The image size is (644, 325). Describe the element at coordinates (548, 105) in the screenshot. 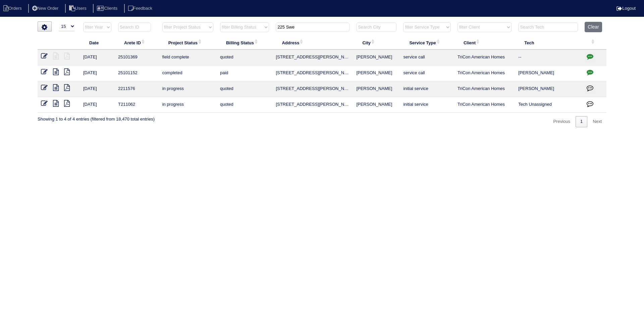

I see `td: Tech Unassigned` at that location.